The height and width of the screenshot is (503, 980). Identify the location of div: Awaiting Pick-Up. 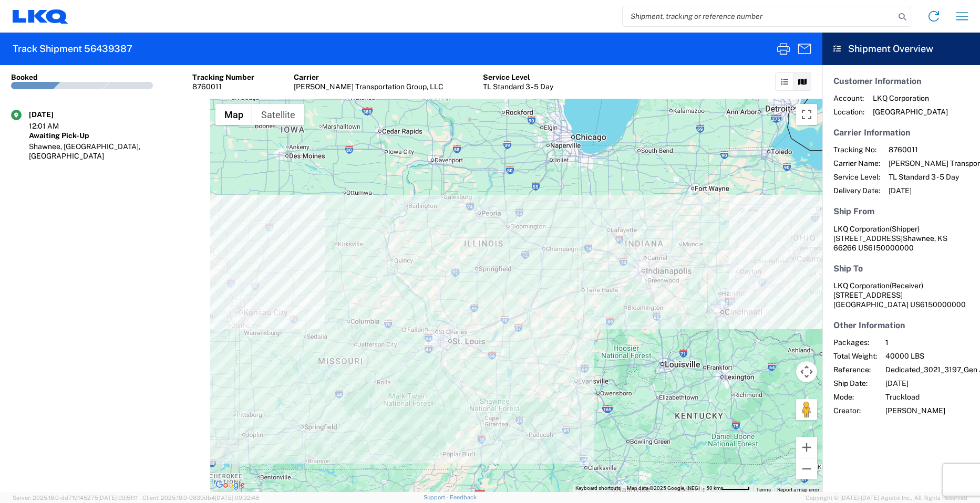
(114, 135).